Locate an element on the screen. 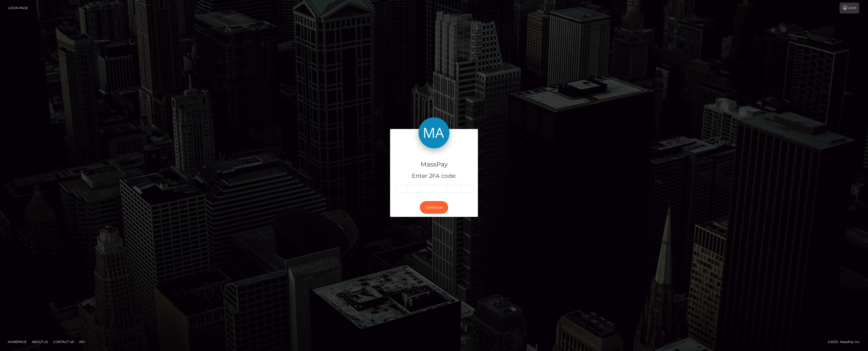 The width and height of the screenshot is (868, 351). a: Contact Us is located at coordinates (64, 341).